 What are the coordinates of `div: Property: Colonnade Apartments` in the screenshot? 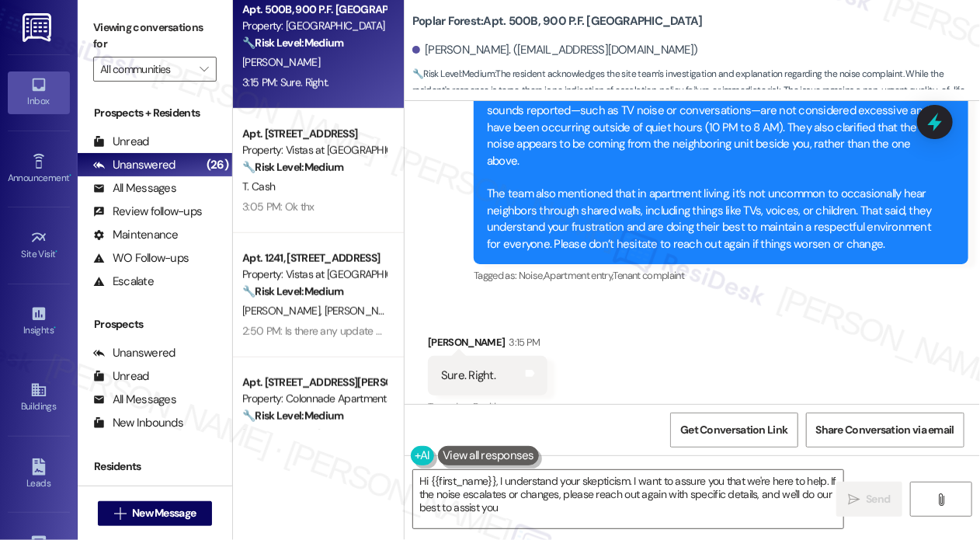 It's located at (314, 398).